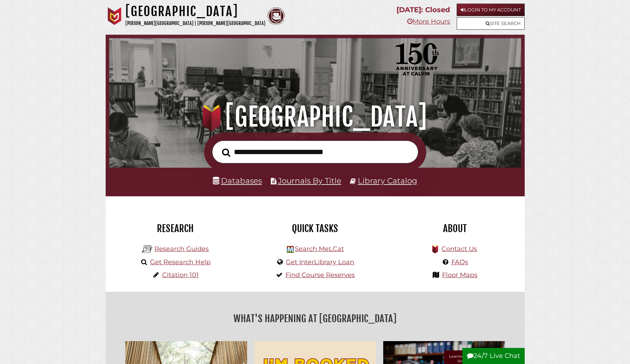 This screenshot has height=364, width=630. I want to click on a: Citation 101, so click(181, 275).